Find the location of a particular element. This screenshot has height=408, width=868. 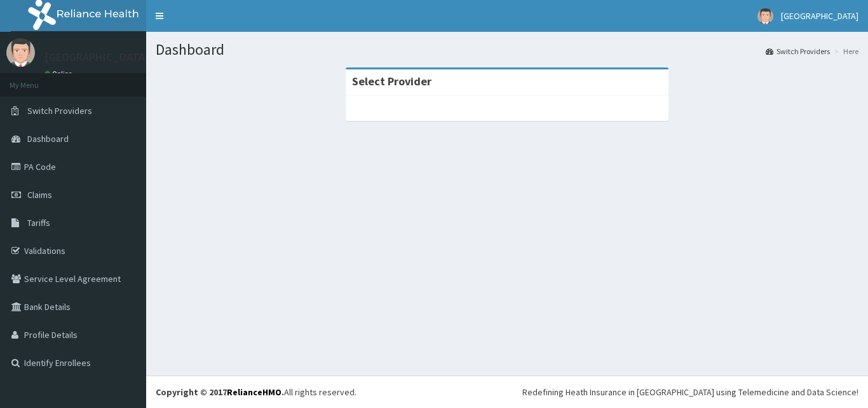

a: Online is located at coordinates (60, 73).